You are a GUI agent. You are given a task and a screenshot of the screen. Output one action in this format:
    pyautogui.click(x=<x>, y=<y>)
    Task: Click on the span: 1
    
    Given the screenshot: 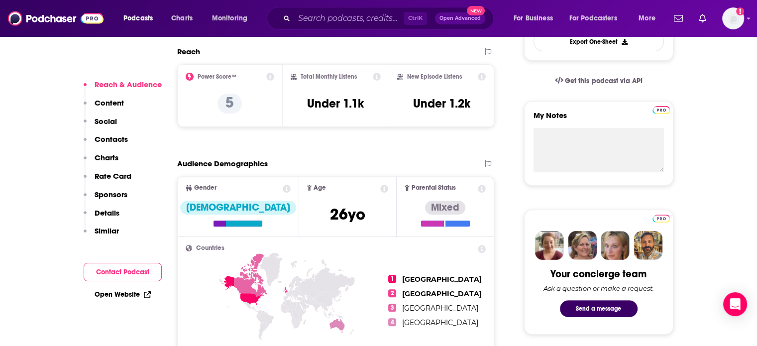 What is the action you would take?
    pyautogui.click(x=392, y=279)
    